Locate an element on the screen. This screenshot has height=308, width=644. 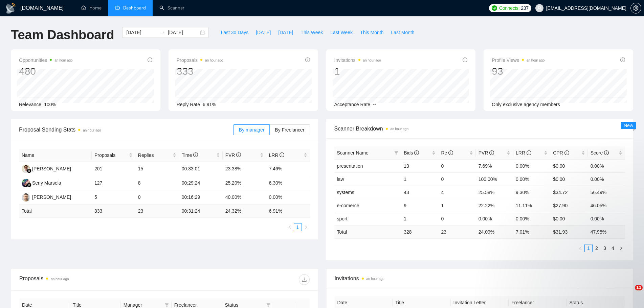
td: Total is located at coordinates (55, 211).